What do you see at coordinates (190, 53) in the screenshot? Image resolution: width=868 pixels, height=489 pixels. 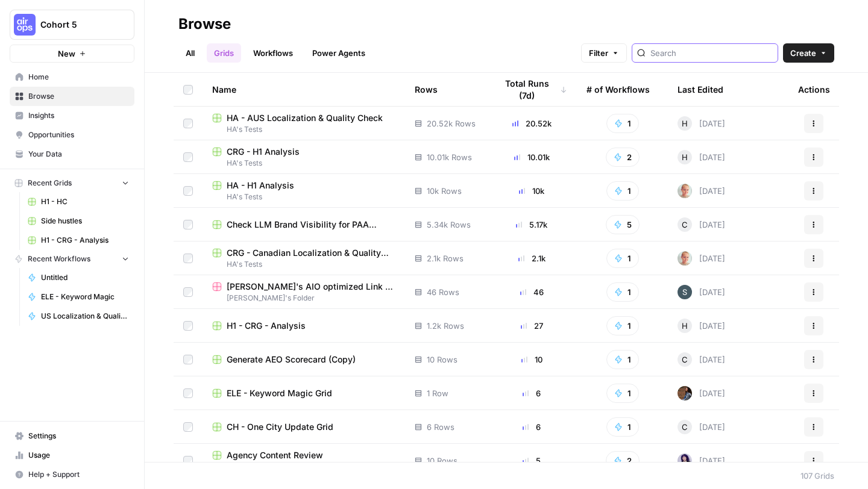 I see `a: All` at bounding box center [190, 53].